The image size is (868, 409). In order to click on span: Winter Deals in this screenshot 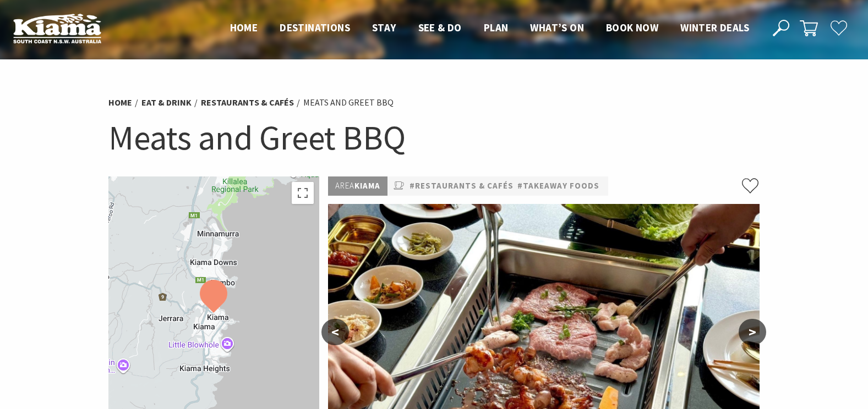, I will do `click(715, 28)`.